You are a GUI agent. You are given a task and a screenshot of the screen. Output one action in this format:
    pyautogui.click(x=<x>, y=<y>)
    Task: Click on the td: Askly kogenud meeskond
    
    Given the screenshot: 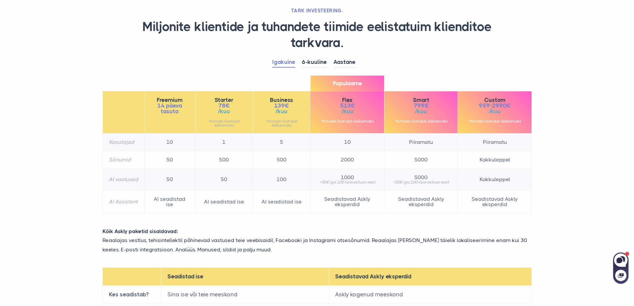 What is the action you would take?
    pyautogui.click(x=431, y=294)
    